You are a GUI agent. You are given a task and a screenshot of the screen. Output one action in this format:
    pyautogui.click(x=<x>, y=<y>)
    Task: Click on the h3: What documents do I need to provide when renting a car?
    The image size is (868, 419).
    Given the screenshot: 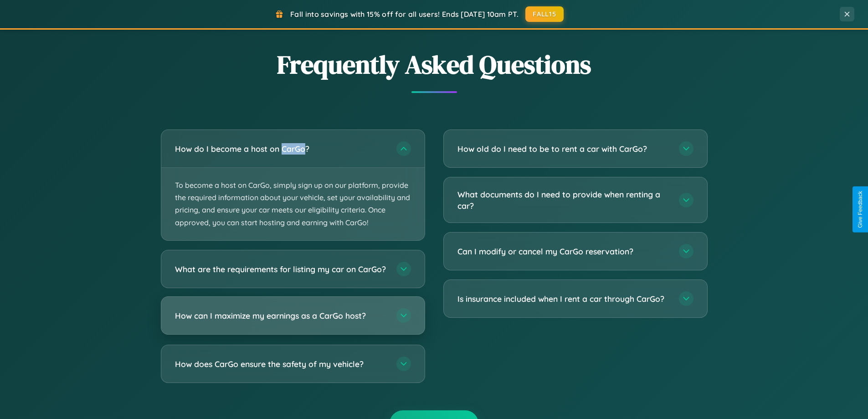 What is the action you would take?
    pyautogui.click(x=563, y=200)
    